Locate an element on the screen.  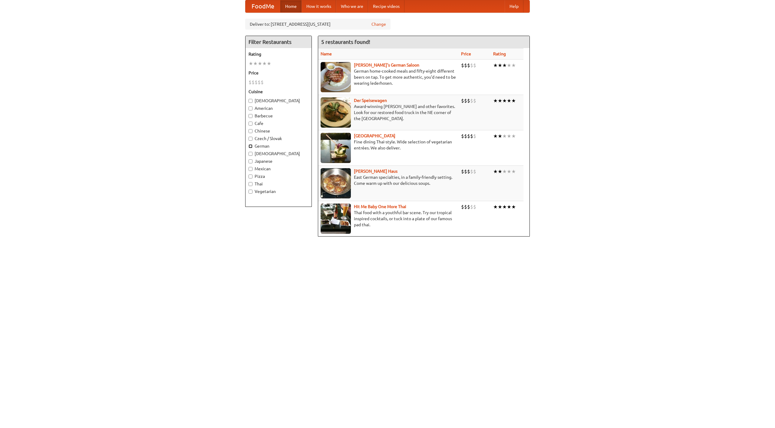
img: babythai.jpg is located at coordinates (336, 219).